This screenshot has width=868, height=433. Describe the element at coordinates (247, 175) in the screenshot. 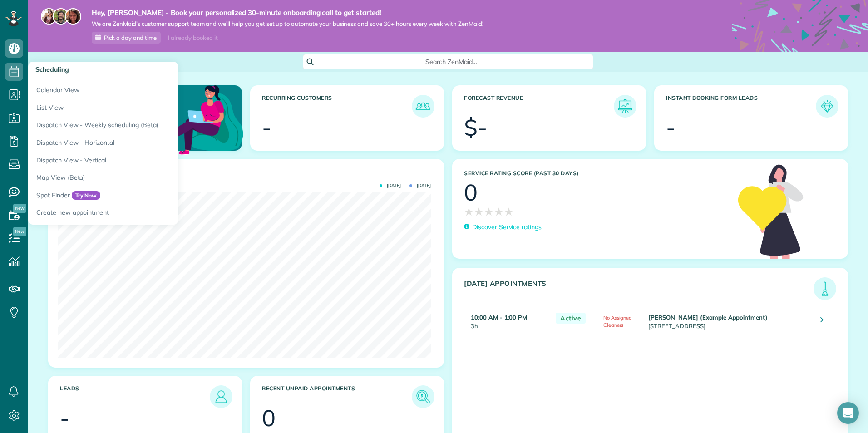

I see `h3: Actual Revenue this month` at that location.